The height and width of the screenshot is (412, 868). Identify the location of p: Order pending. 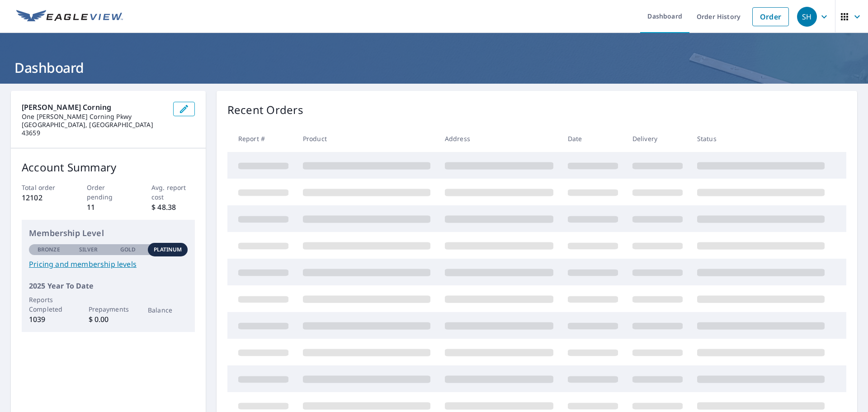
(109, 193).